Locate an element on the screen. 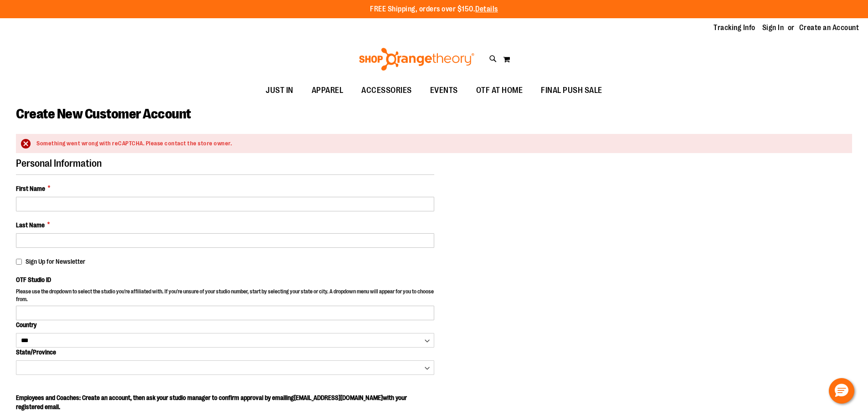  p: FREE Shipping, orders over $150. is located at coordinates (434, 9).